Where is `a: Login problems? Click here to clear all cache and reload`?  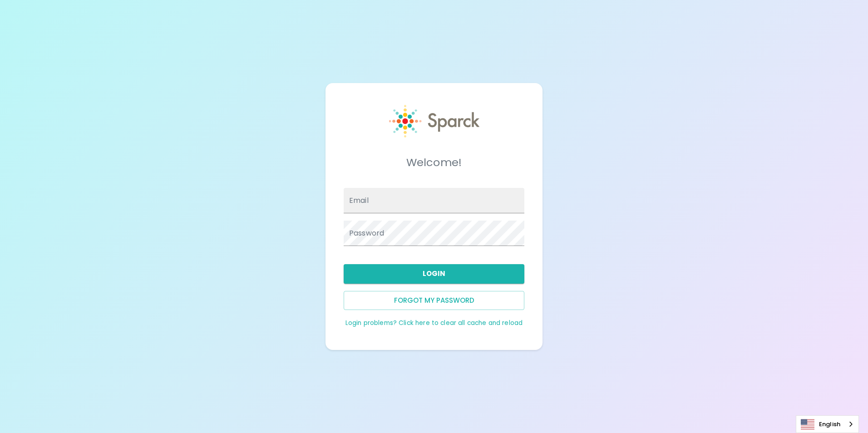
a: Login problems? Click here to clear all cache and reload is located at coordinates (434, 323).